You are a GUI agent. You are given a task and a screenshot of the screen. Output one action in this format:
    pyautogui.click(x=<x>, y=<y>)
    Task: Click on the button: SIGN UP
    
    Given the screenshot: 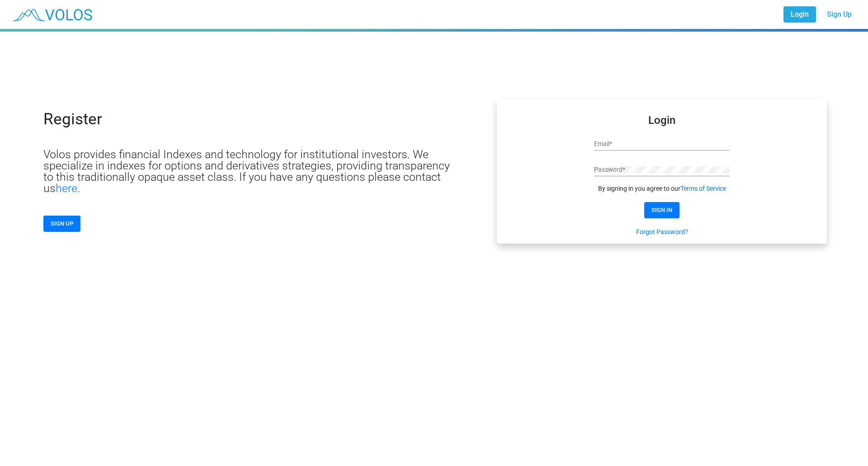 What is the action you would take?
    pyautogui.click(x=62, y=224)
    